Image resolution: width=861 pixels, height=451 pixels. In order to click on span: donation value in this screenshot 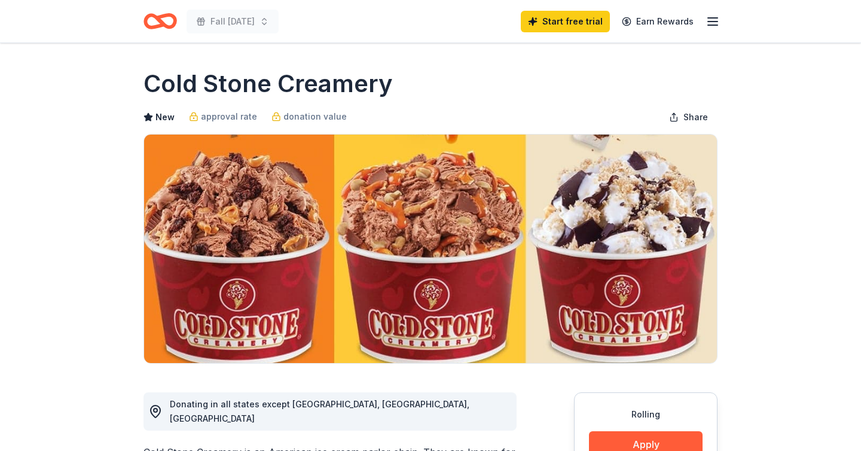, I will do `click(315, 117)`.